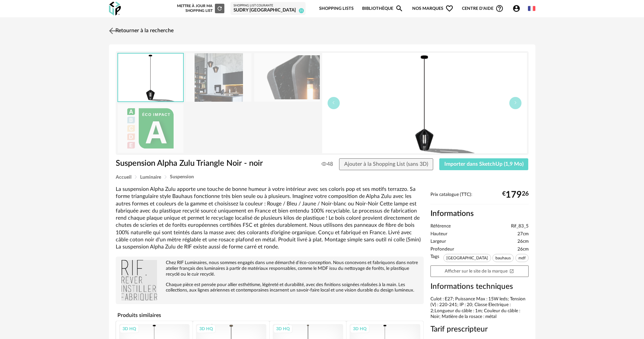 This screenshot has height=339, width=644. What do you see at coordinates (301, 11) in the screenshot?
I see `span: 31` at bounding box center [301, 11].